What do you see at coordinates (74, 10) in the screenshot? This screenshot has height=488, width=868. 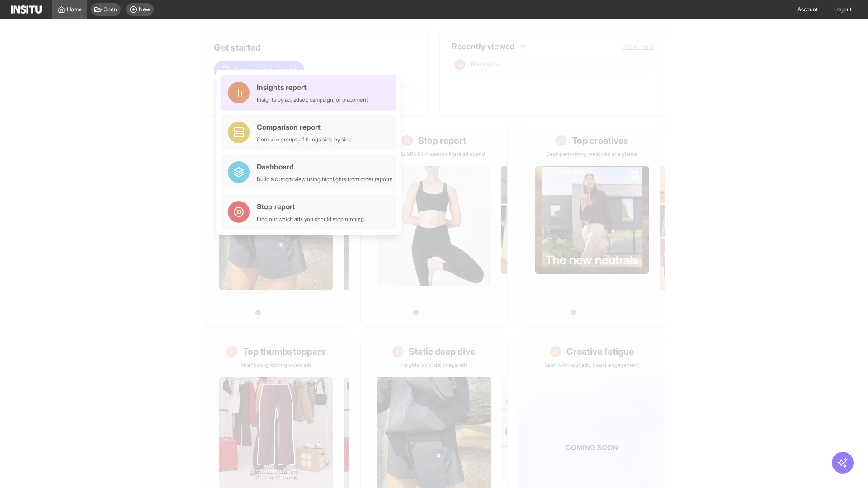 I see `span: Home` at bounding box center [74, 10].